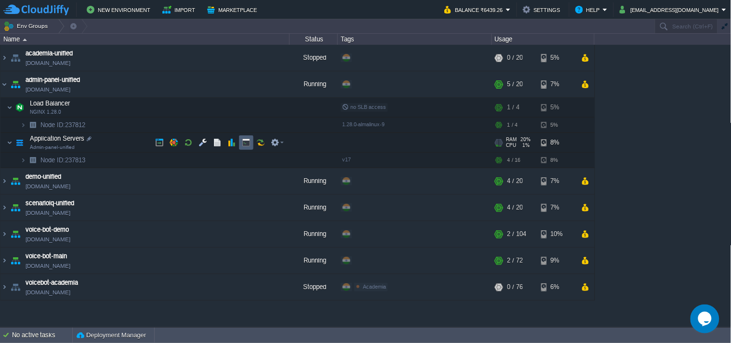  Describe the element at coordinates (515, 261) in the screenshot. I see `div: 2 / 72` at that location.